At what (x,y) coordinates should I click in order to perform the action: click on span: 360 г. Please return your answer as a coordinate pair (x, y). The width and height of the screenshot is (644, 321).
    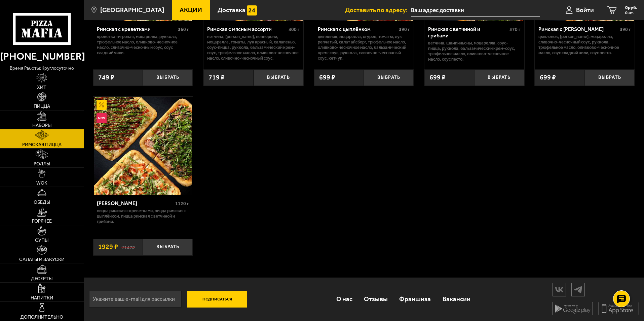
    Looking at the image, I should click on (183, 29).